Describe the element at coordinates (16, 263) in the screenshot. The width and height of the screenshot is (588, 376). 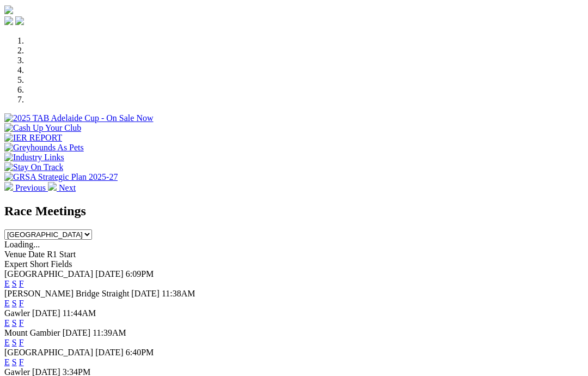
I see `span: Expert` at that location.